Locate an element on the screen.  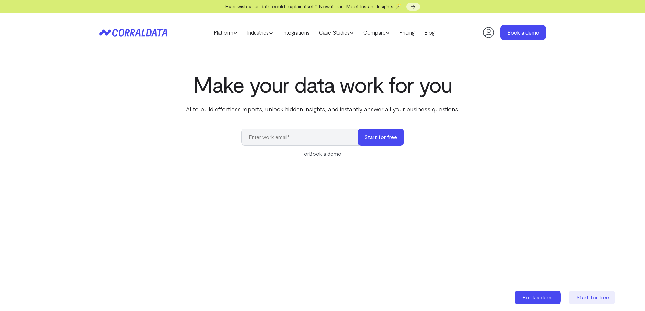
span: Ever wish your data could explain itself? Now it can. Meet Instant Insights 🪄 is located at coordinates (313, 6).